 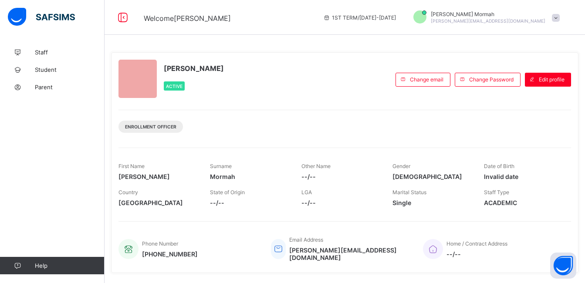 I want to click on span: Marital Status, so click(x=410, y=192).